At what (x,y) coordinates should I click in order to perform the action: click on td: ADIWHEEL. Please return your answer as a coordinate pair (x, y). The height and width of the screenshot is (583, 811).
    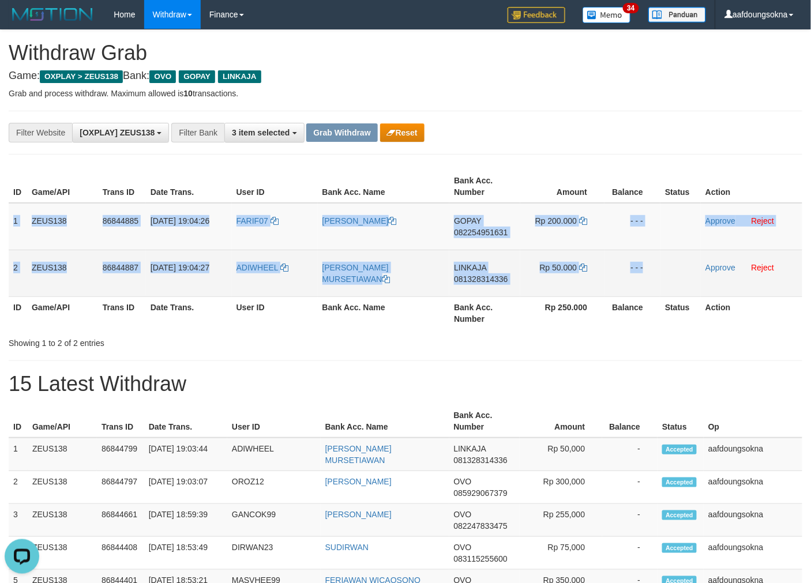
    Looking at the image, I should click on (274, 454).